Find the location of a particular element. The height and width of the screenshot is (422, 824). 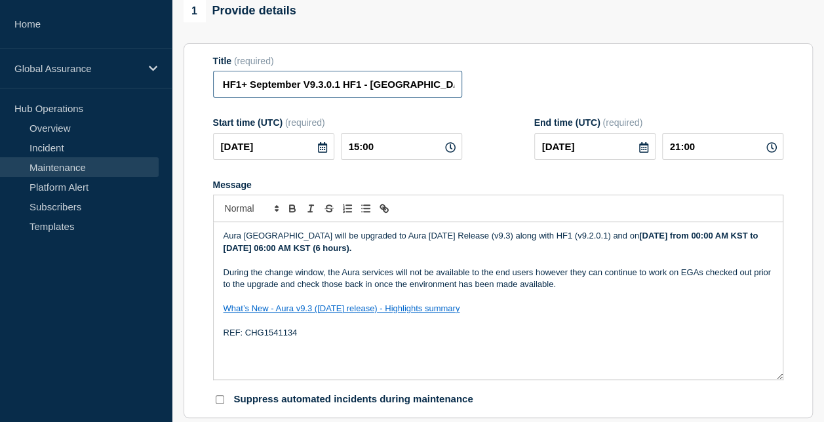

button: Toggle bold text is located at coordinates (293, 209).